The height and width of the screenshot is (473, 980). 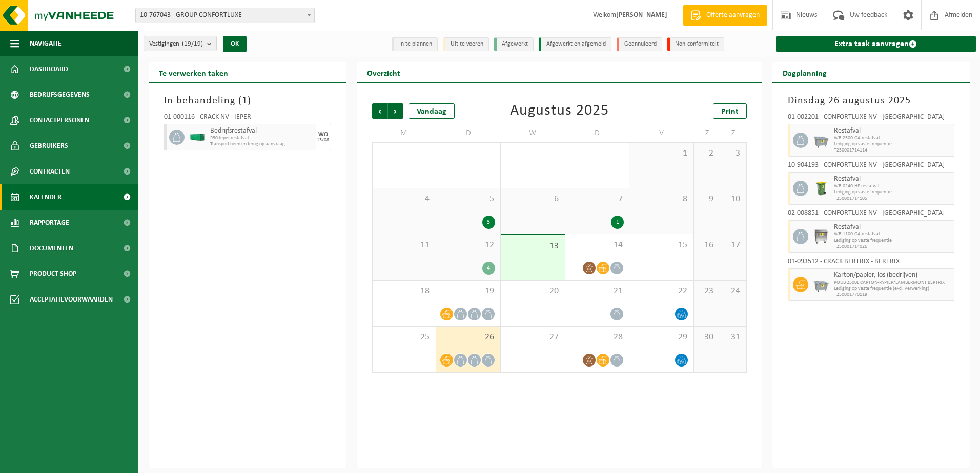 I want to click on span: Dashboard, so click(x=49, y=69).